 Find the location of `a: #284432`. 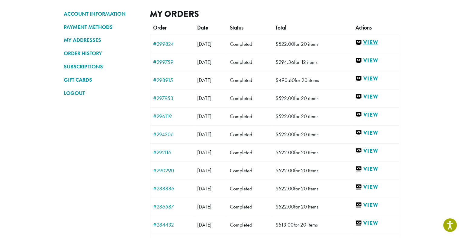

a: #284432 is located at coordinates (172, 225).